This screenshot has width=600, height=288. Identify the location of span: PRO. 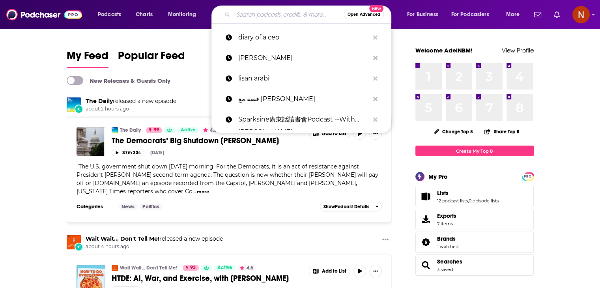
(528, 176).